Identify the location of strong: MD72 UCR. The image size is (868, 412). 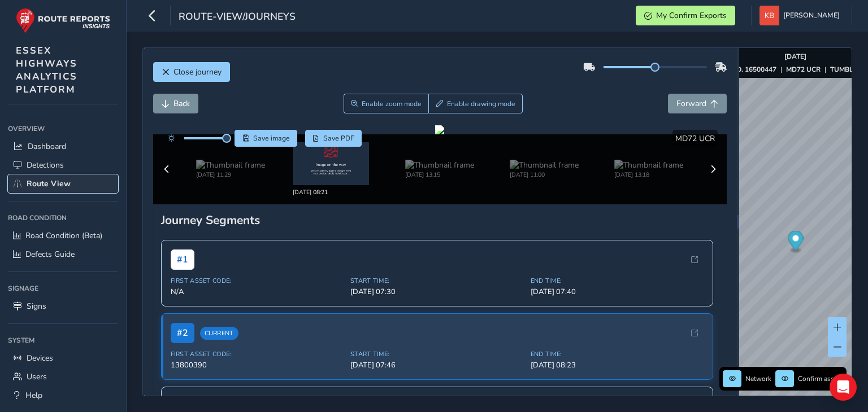
(803, 69).